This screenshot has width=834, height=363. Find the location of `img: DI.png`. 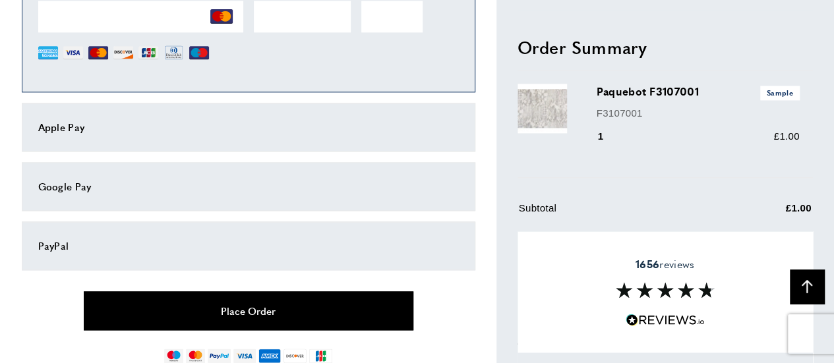

img: DI.png is located at coordinates (123, 53).